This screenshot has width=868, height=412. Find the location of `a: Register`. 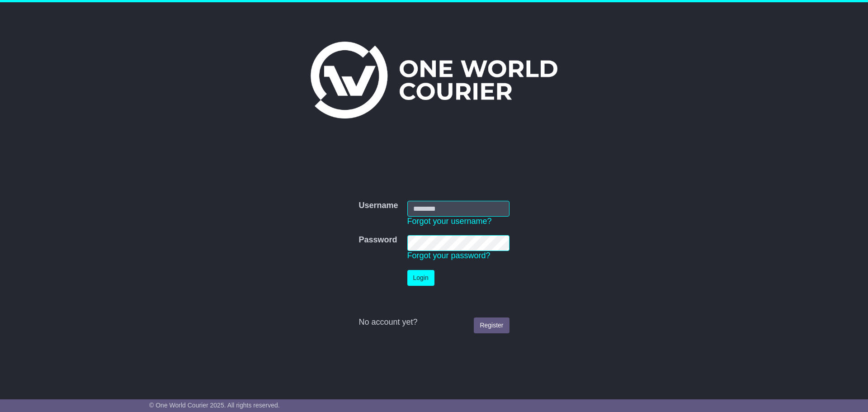

a: Register is located at coordinates (491, 325).